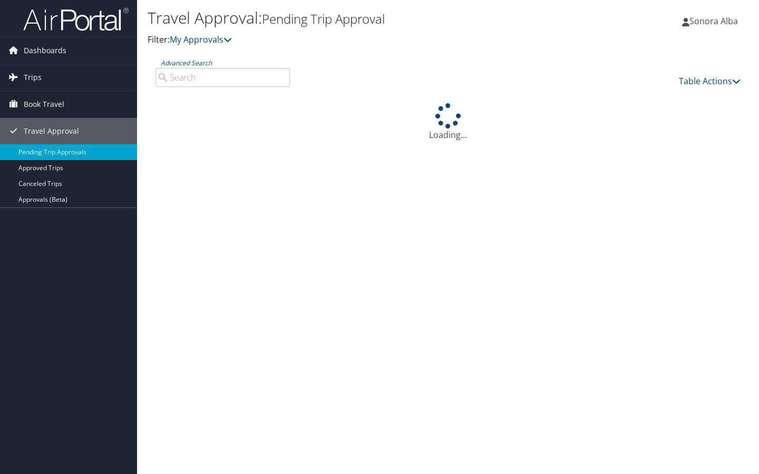 The width and height of the screenshot is (759, 474). I want to click on div: Loading..., so click(448, 122).